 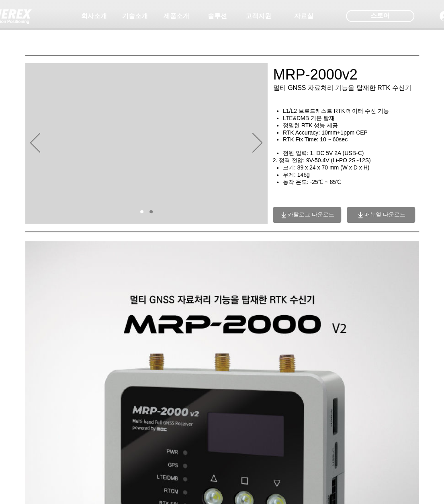 I want to click on span: 기술소개, so click(x=135, y=16).